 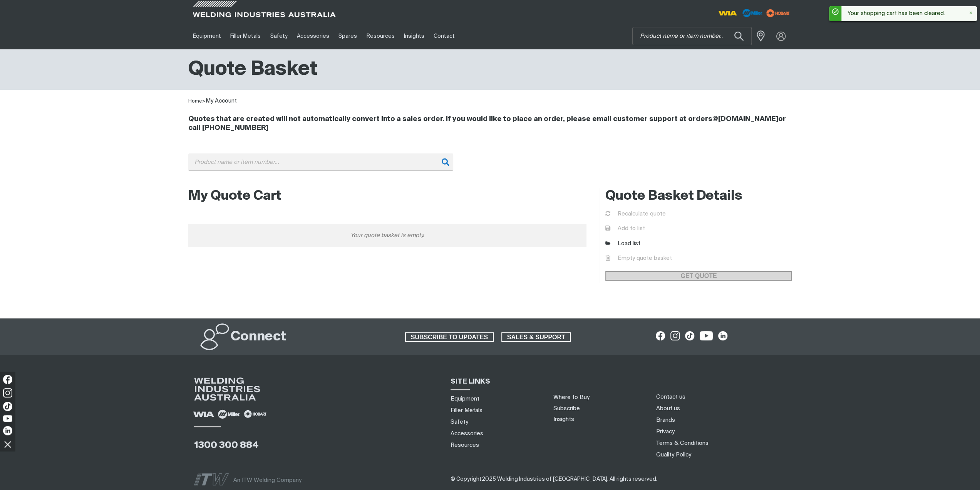 I want to click on a: miller, so click(x=778, y=13).